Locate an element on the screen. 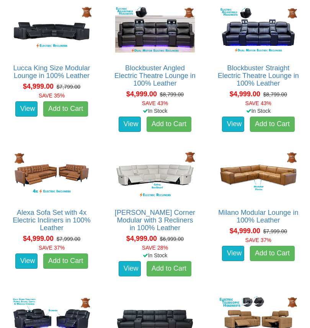 The image size is (310, 328). del: $6,999.00 is located at coordinates (172, 239).